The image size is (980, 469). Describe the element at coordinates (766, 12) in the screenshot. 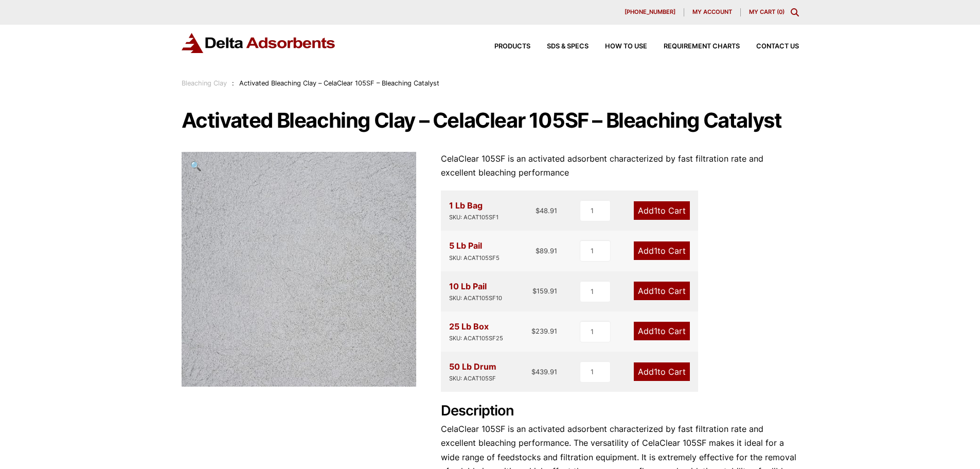

I see `a: My Cart (0)` at that location.